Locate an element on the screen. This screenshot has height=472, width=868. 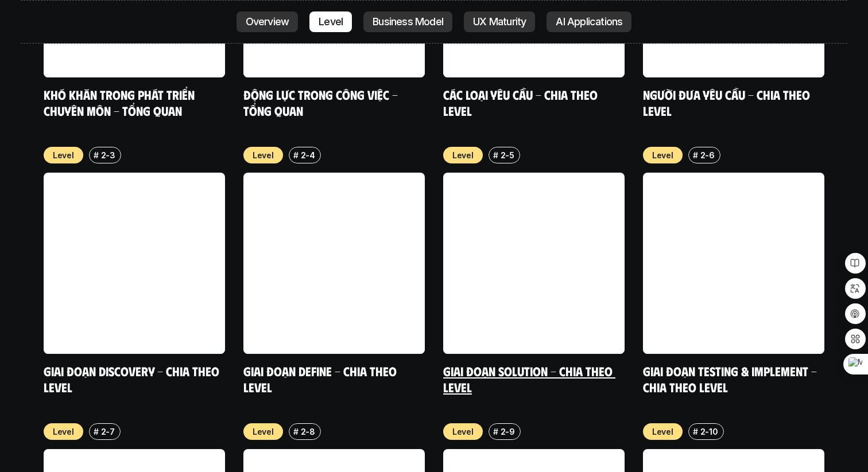
p: 2-9 is located at coordinates (507, 432).